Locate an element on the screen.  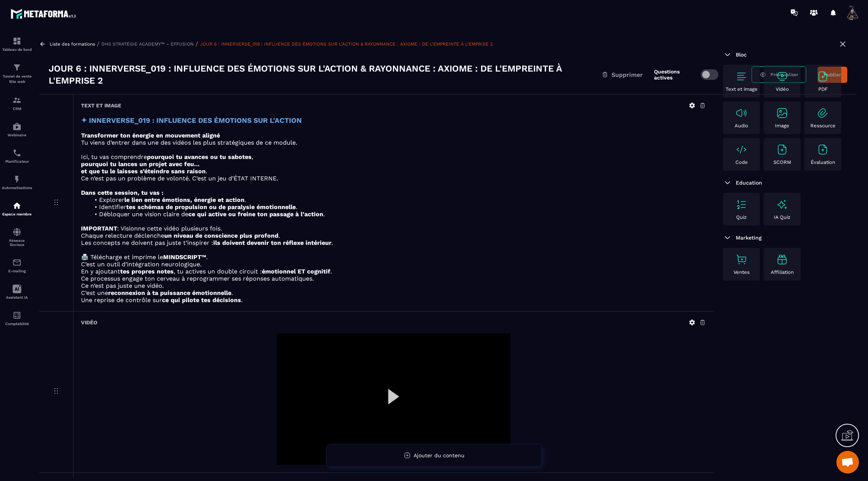
a: automationsautomationsEspace membre is located at coordinates (17, 209).